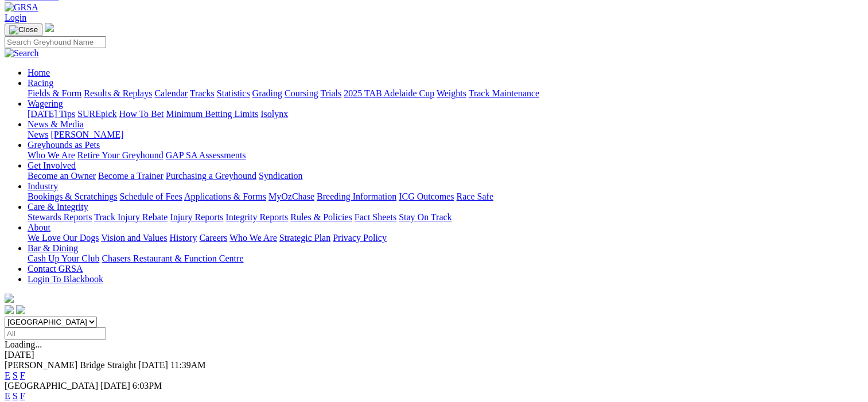 The width and height of the screenshot is (868, 402). Describe the element at coordinates (445, 176) in the screenshot. I see `div: Get Involved` at that location.